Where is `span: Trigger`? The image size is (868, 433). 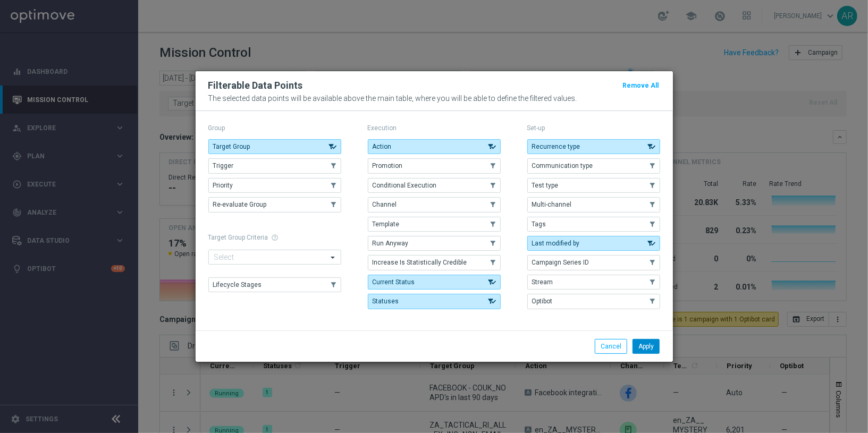 span: Trigger is located at coordinates (223, 166).